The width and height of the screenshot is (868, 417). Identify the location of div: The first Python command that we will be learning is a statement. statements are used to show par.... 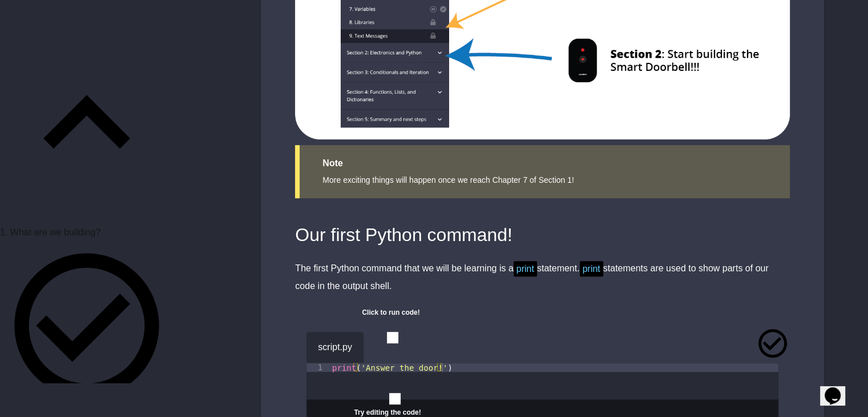
(542, 277).